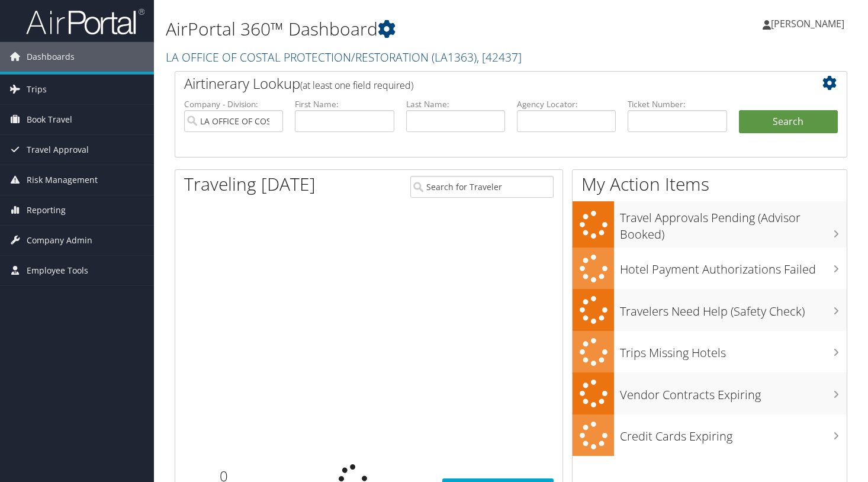 Image resolution: width=868 pixels, height=482 pixels. Describe the element at coordinates (344, 104) in the screenshot. I see `label: First Name:` at that location.